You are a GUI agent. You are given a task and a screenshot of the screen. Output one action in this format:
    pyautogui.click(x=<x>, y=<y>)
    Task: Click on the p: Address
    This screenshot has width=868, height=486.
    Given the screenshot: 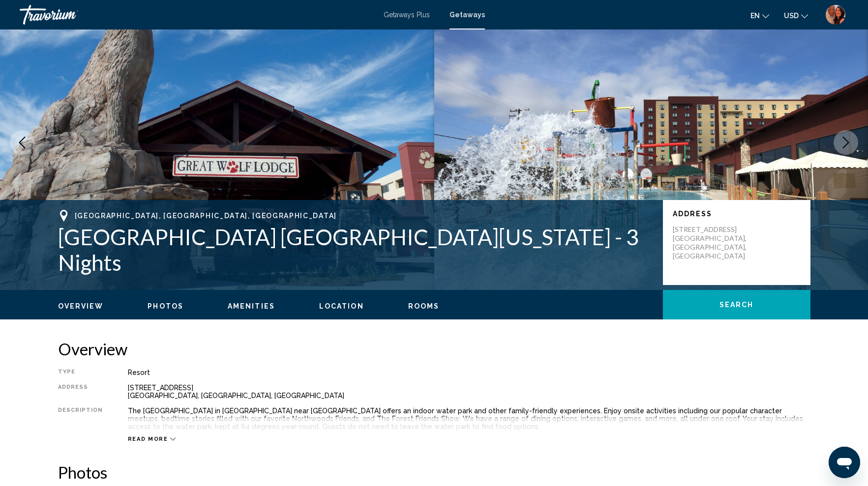 What is the action you would take?
    pyautogui.click(x=737, y=214)
    